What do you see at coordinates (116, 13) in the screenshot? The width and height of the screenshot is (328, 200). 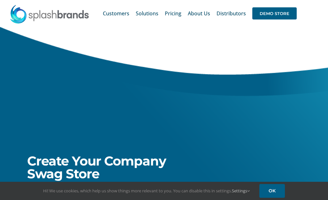 I see `a: Customers` at bounding box center [116, 13].